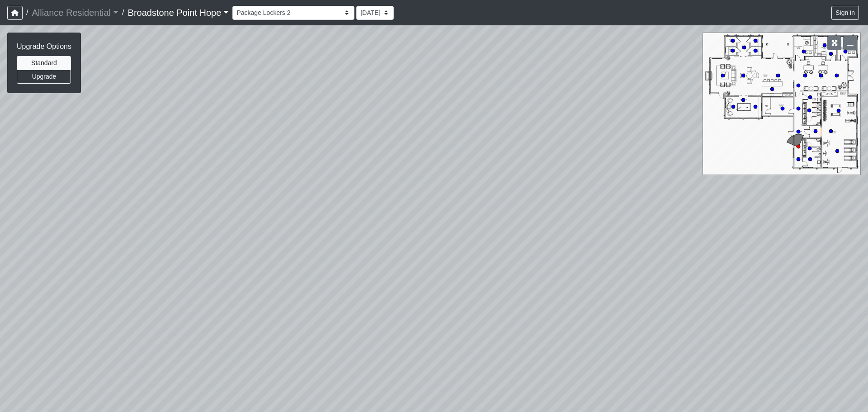  Describe the element at coordinates (845, 13) in the screenshot. I see `button: Sign in` at that location.